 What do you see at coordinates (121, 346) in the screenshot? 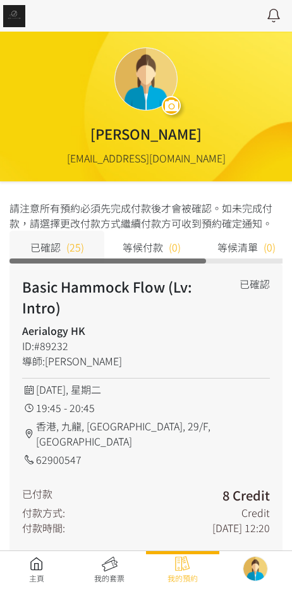
I see `div: ID:#89232` at bounding box center [121, 346].